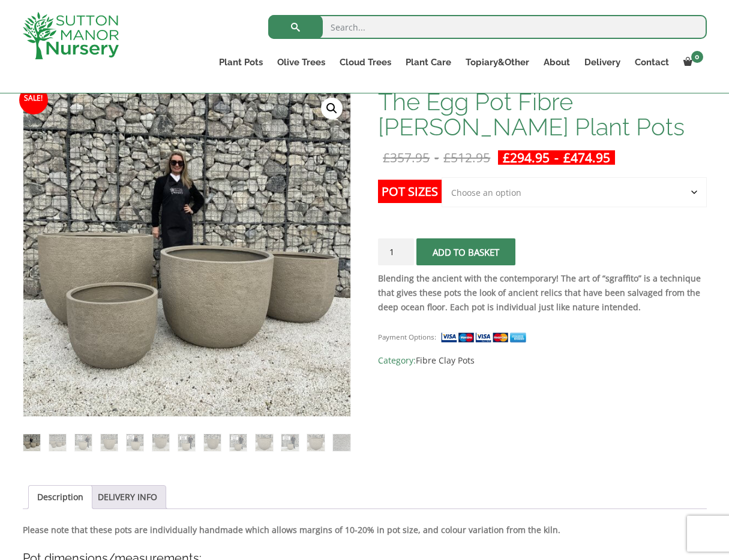  Describe the element at coordinates (602, 62) in the screenshot. I see `a: Delivery` at that location.